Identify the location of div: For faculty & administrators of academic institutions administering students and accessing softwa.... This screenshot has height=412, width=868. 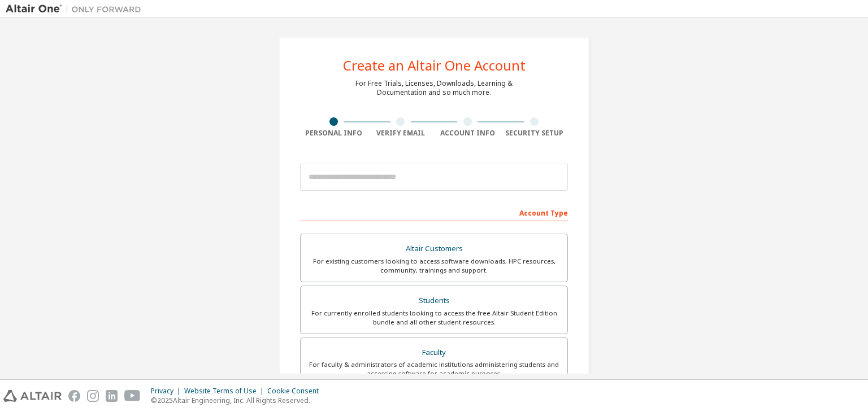
(434, 369).